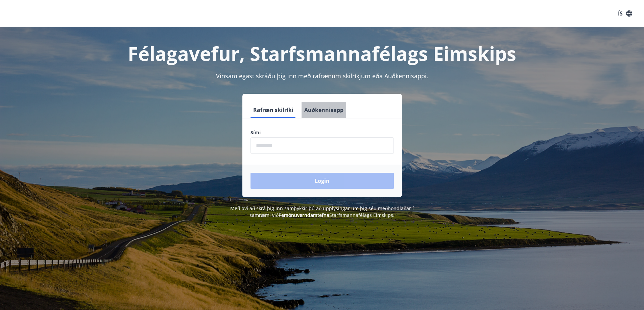 The width and height of the screenshot is (644, 310). Describe the element at coordinates (322, 133) in the screenshot. I see `label: Sími` at that location.